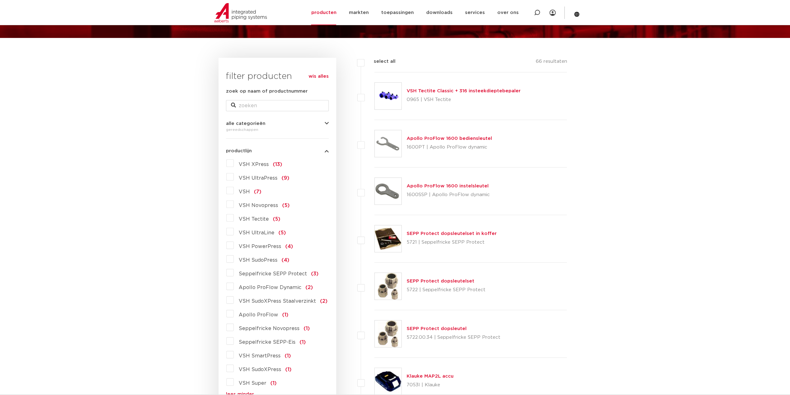  I want to click on img: Thumbnail for Klauke MAP2L accu, so click(388, 381).